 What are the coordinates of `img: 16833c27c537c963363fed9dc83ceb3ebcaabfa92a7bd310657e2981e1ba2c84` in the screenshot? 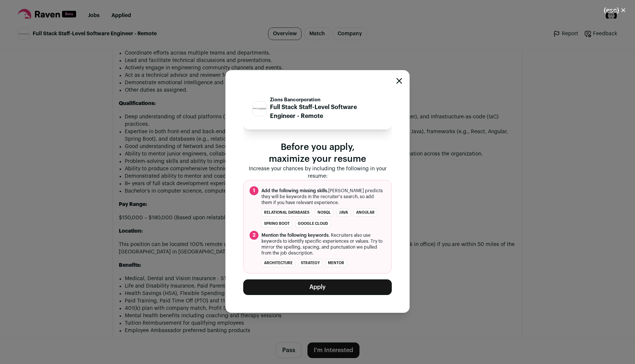 It's located at (260, 108).